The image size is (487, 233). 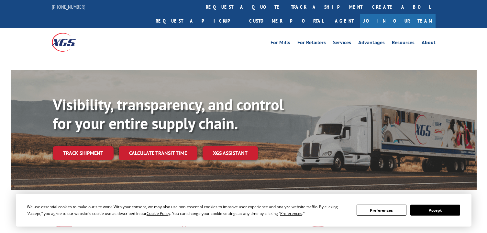 I want to click on a: Services, so click(x=342, y=44).